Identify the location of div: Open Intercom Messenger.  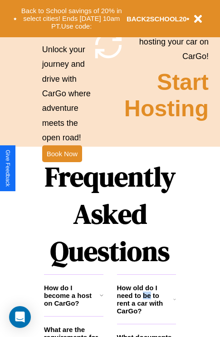
(20, 317).